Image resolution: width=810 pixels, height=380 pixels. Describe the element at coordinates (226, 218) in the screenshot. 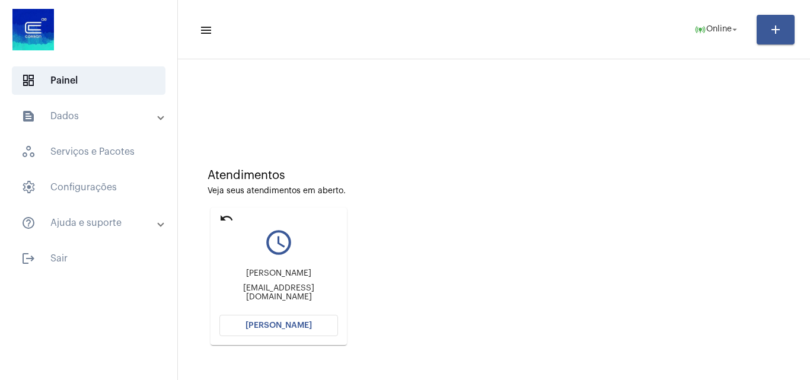

I see `mat-icon: undo` at that location.